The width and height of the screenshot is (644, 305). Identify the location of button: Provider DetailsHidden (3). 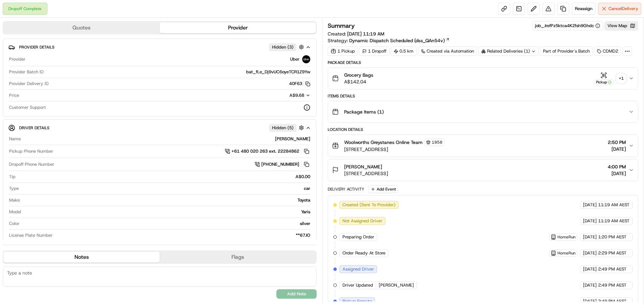
(160, 47).